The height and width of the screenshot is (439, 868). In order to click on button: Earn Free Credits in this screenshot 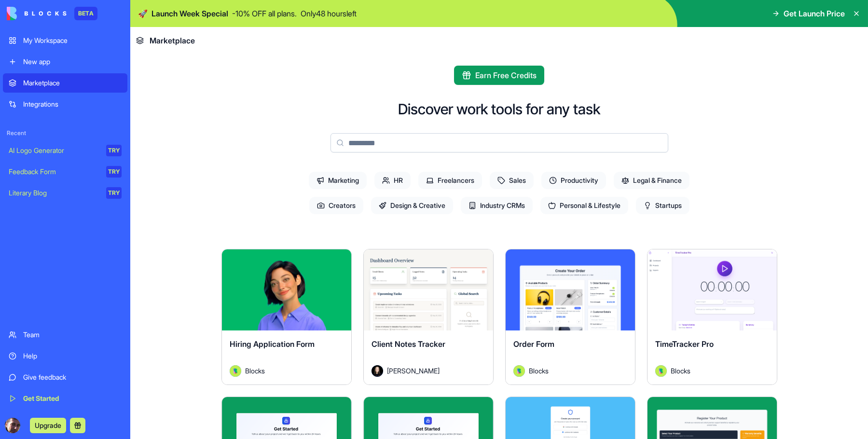, I will do `click(499, 75)`.